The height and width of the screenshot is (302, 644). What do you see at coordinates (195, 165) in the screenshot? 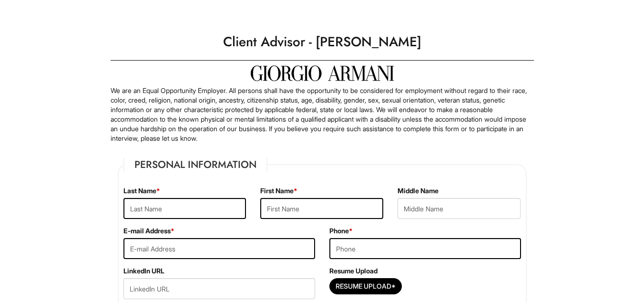
I see `legend: Personal Information` at bounding box center [195, 165].